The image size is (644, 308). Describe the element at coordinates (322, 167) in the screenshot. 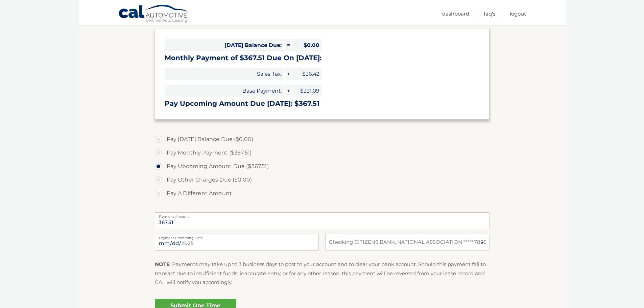

I see `label: Pay Upcoming Amount Due ($367.51)` at that location.